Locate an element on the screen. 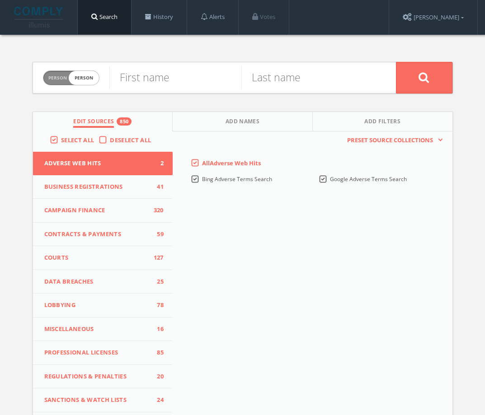 The height and width of the screenshot is (415, 485). span: Add Names is located at coordinates (242, 122).